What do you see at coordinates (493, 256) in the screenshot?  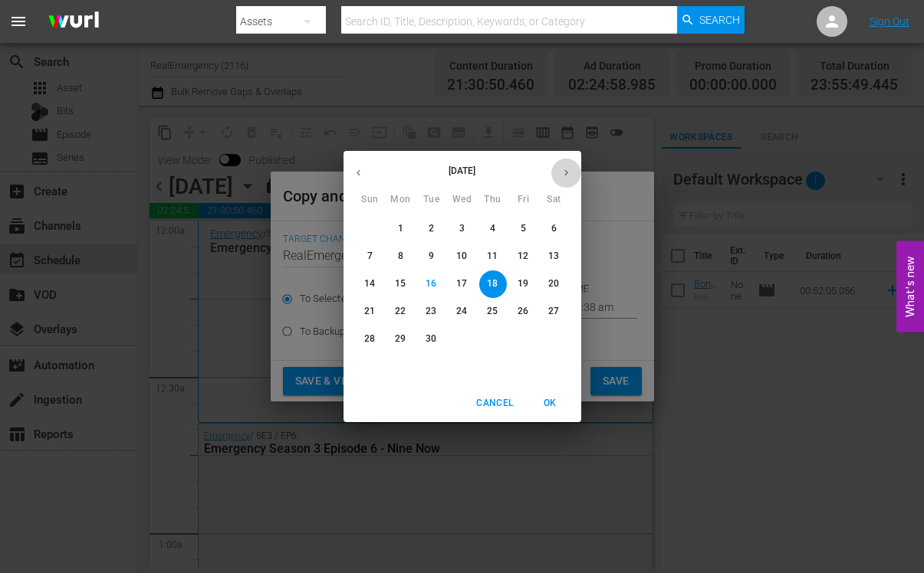 I see `p: 11` at bounding box center [493, 256].